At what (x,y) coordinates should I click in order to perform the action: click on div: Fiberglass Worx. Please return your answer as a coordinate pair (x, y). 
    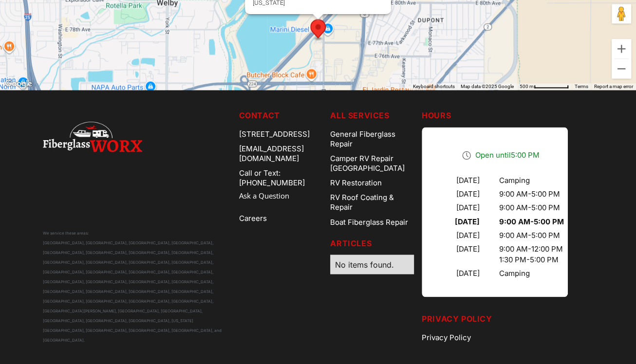
    Looking at the image, I should click on (318, 30).